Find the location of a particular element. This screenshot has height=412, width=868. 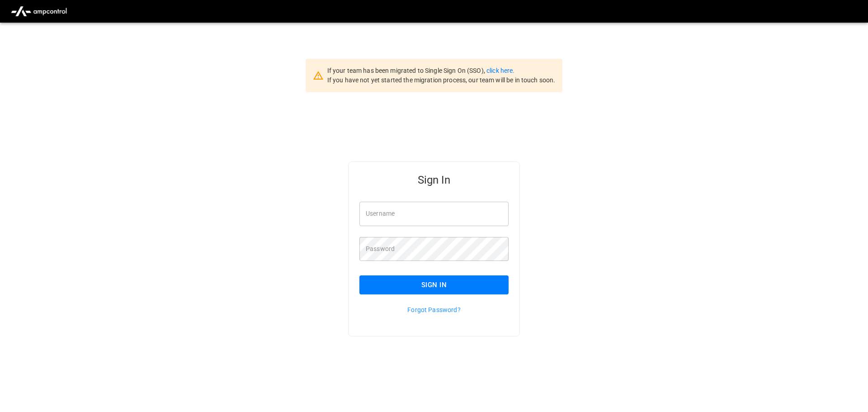

h5: Sign In is located at coordinates (434, 180).